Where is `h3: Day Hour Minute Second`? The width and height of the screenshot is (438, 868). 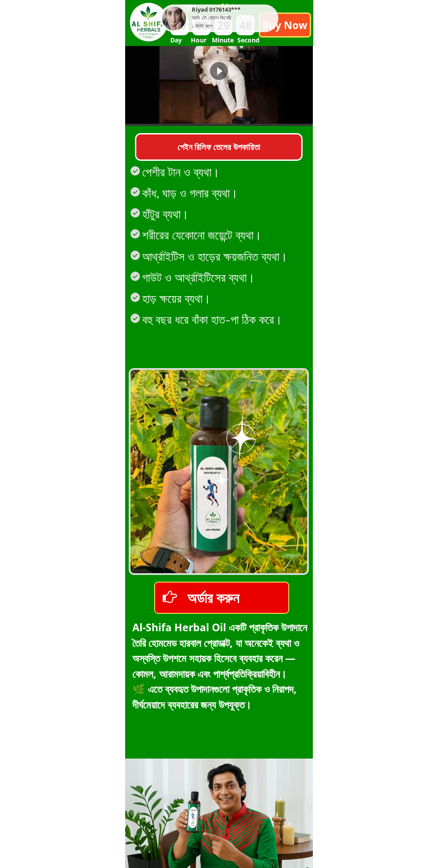 h3: Day Hour Minute Second is located at coordinates (232, 40).